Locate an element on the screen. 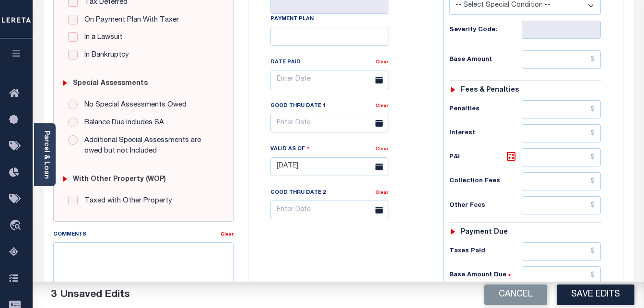 The height and width of the screenshot is (308, 644). a: Parcel & Loan is located at coordinates (46, 154).